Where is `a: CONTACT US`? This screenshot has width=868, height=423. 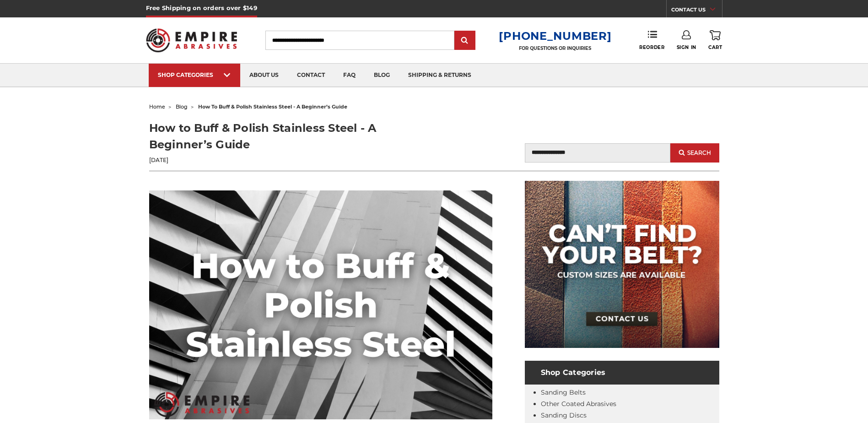
a: CONTACT US is located at coordinates (697, 11).